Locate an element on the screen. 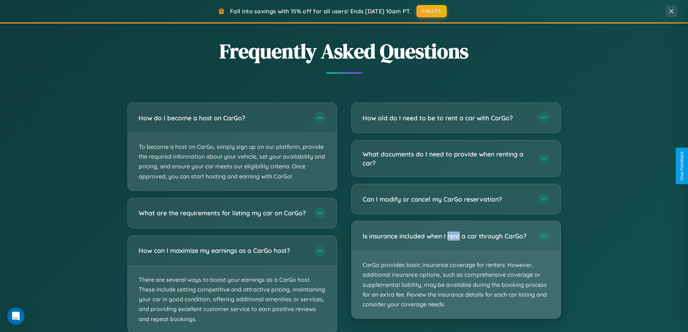 The image size is (688, 332). h3: Can I modify or cancel my CarGo reservation? is located at coordinates (447, 199).